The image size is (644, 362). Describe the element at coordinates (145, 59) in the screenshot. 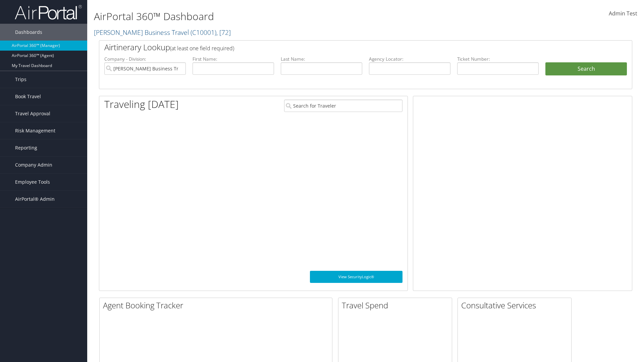

I see `label: Company - Division:` at that location.